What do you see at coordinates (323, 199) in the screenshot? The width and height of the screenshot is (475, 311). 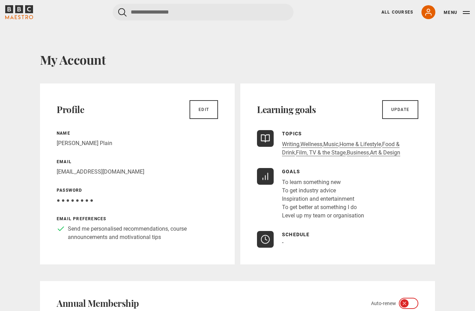 I see `li: Inspiration and entertainment` at bounding box center [323, 199].